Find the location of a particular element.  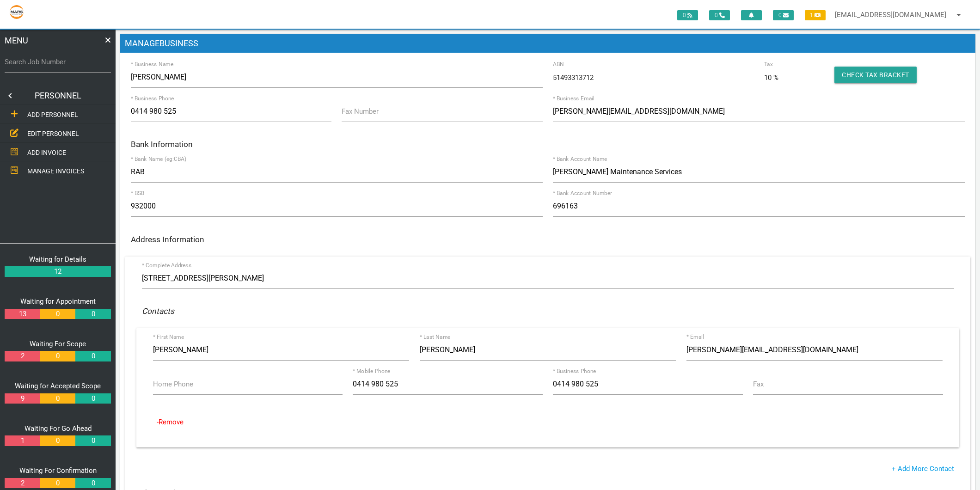

span: EDIT PERSONNEL is located at coordinates (53, 134).